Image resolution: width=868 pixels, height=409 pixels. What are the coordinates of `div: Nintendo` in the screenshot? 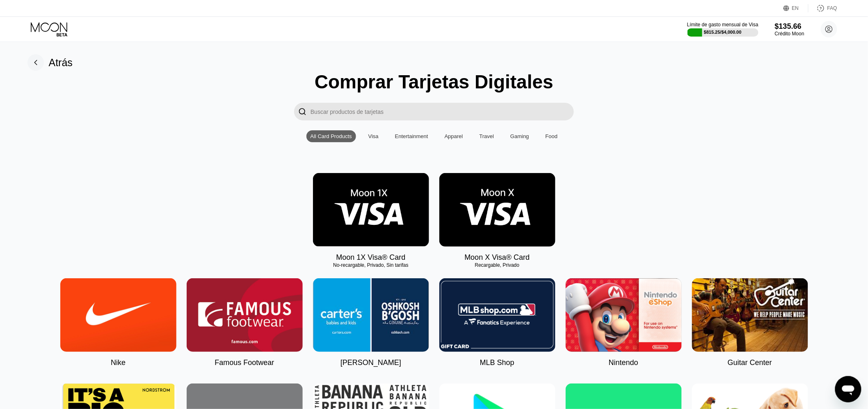 It's located at (624, 362).